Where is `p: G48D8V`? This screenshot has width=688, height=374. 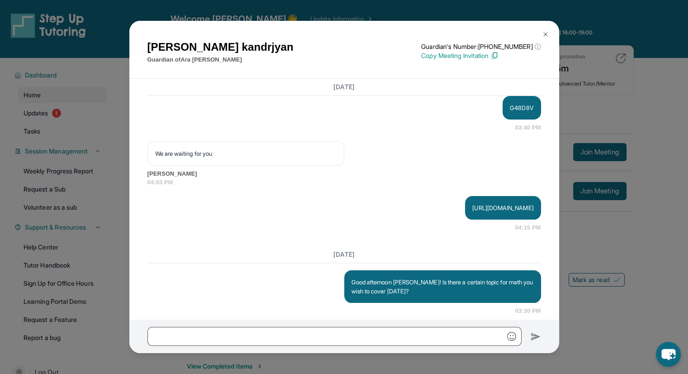
p: G48D8V is located at coordinates (522, 108).